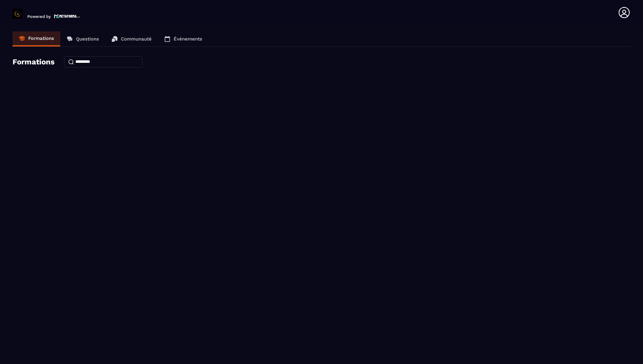  I want to click on img: logo, so click(67, 16).